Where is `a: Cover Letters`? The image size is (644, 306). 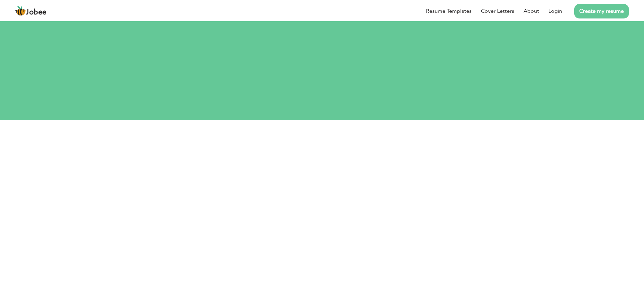 a: Cover Letters is located at coordinates (497, 11).